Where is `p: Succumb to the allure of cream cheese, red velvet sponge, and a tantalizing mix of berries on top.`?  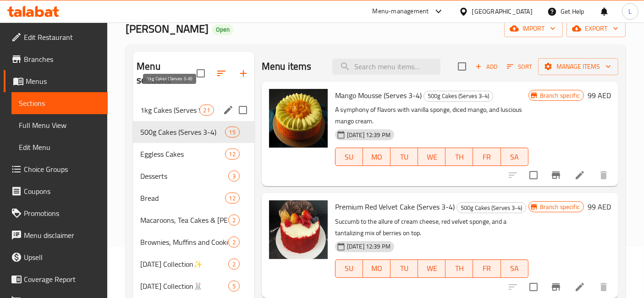 p: Succumb to the allure of cream cheese, red velvet sponge, and a tantalizing mix of berries on top. is located at coordinates (432, 227).